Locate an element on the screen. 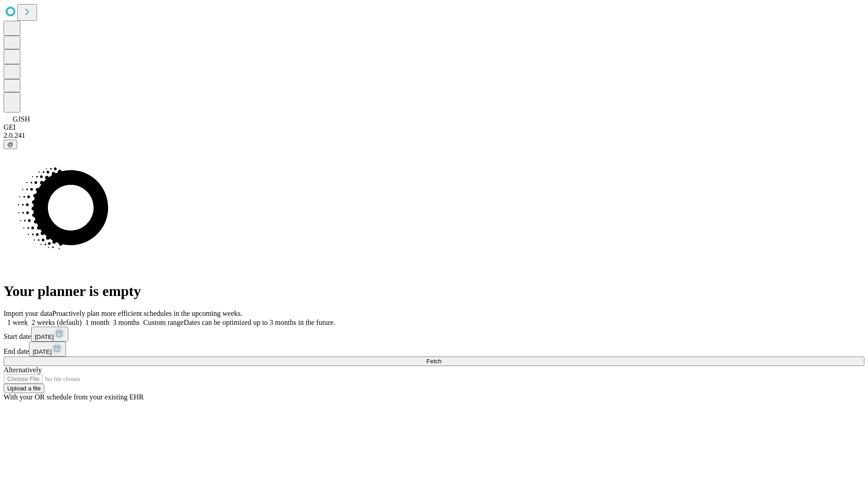 This screenshot has width=868, height=488. span: Dates can be optimized up to 3 months in the future. is located at coordinates (259, 322).